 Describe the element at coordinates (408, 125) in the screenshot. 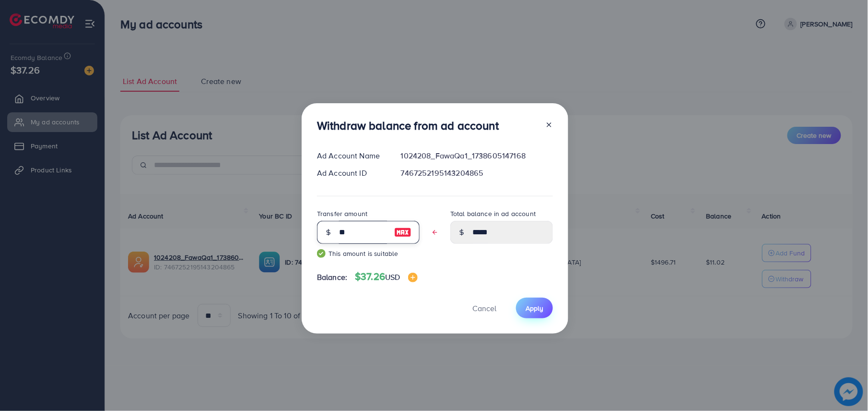

I see `h3: Withdraw balance from ad account` at that location.